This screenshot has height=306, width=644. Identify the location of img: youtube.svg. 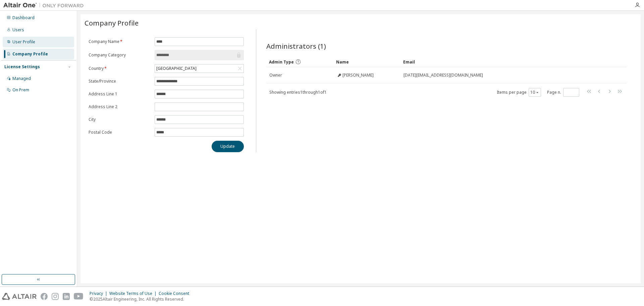
(78, 296).